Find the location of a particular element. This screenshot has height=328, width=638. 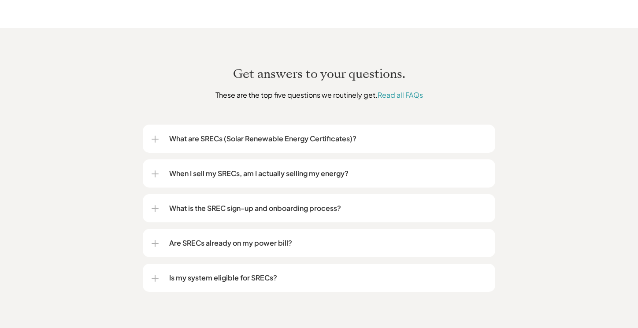

p: When I sell my SRECs, am I actually selling my energy? is located at coordinates (328, 174).